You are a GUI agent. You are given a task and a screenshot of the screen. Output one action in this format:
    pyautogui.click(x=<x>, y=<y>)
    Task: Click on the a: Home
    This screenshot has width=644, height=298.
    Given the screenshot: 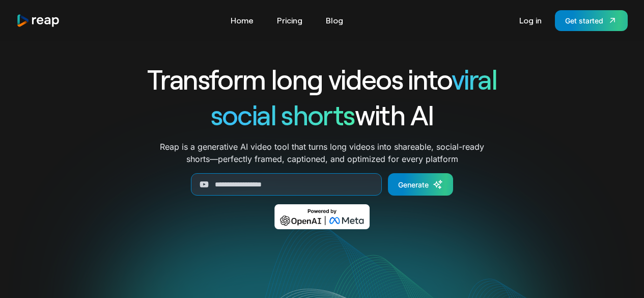 What is the action you would take?
    pyautogui.click(x=242, y=20)
    